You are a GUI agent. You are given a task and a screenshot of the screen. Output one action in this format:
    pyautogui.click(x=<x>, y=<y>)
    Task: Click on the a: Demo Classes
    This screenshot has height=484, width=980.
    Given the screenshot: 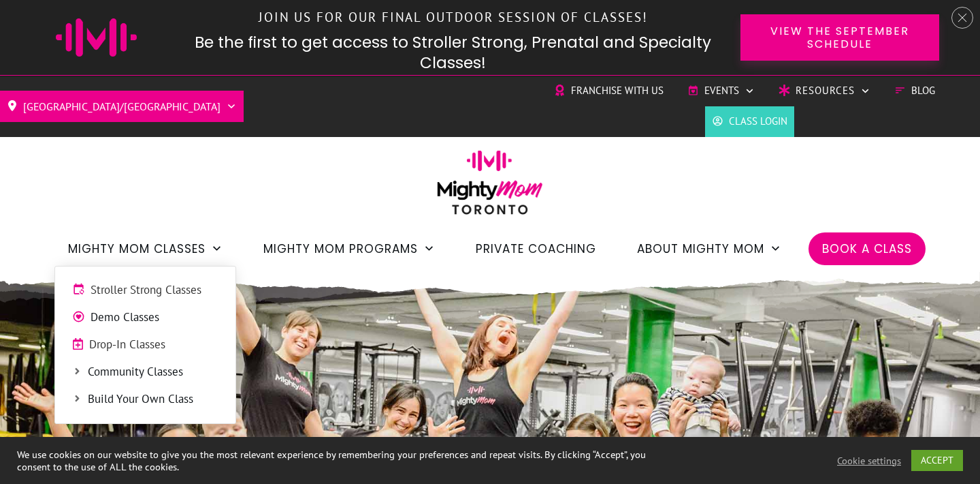 What is the action you would take?
    pyautogui.click(x=145, y=317)
    